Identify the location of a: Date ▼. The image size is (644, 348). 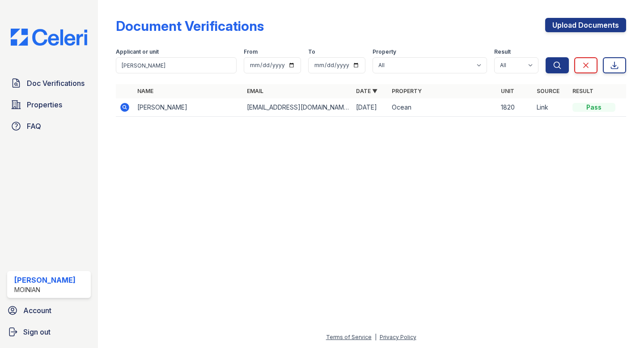
(367, 91).